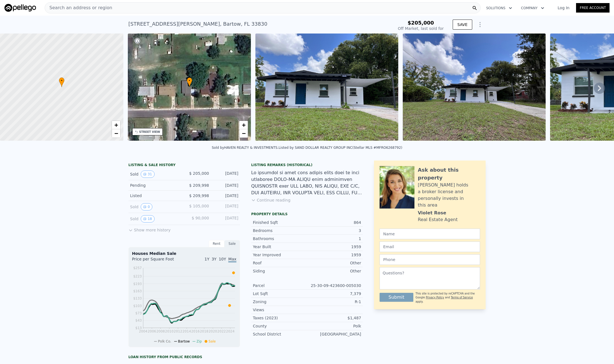  What do you see at coordinates (334, 223) in the screenshot?
I see `div: 864` at bounding box center [334, 223].